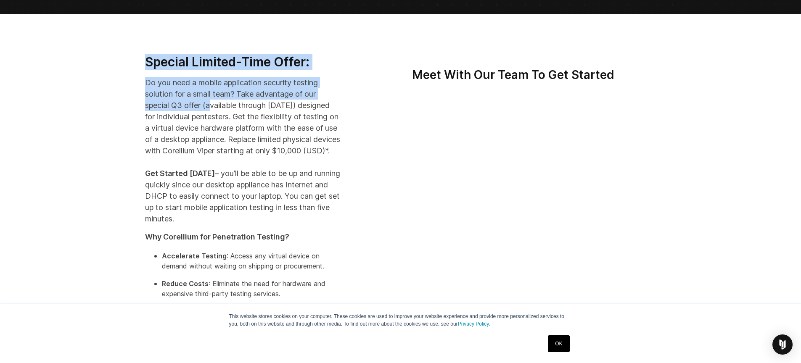  Describe the element at coordinates (185, 284) in the screenshot. I see `strong: Reduce Costs` at that location.